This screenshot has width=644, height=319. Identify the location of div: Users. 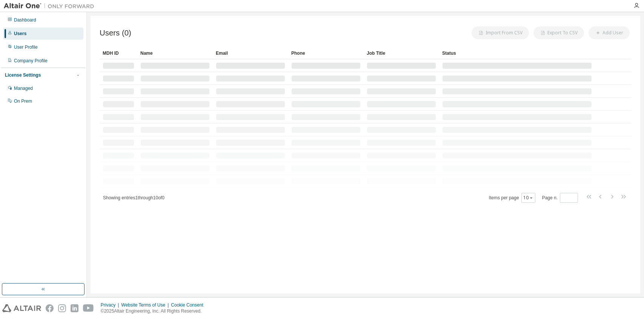
(20, 34).